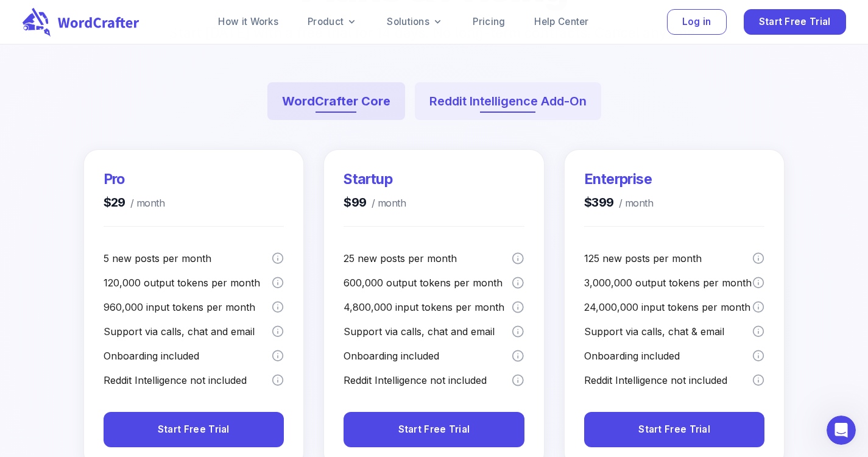  I want to click on svg: We offer a comprehensive, hands-on onboarding for the entire team for customers with the startup ..., so click(517, 356).